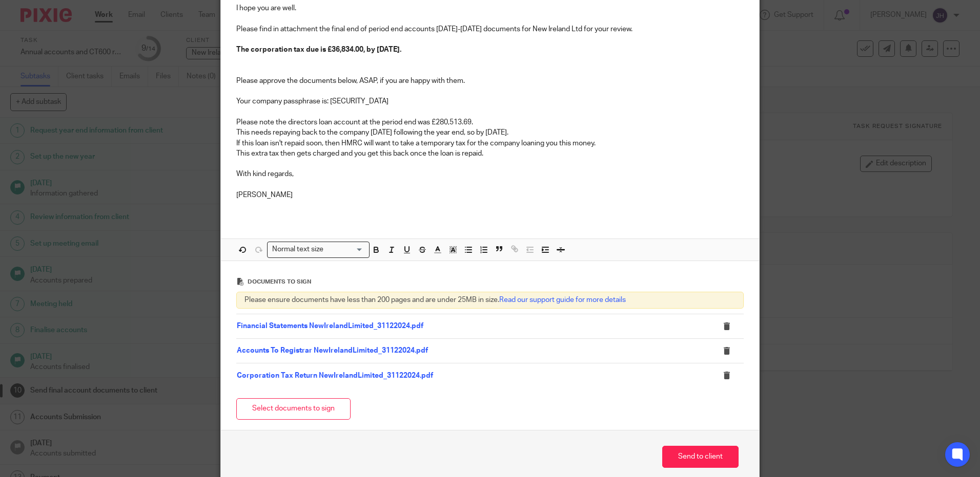 This screenshot has height=477, width=980. I want to click on button: Select documents to sign, so click(293, 409).